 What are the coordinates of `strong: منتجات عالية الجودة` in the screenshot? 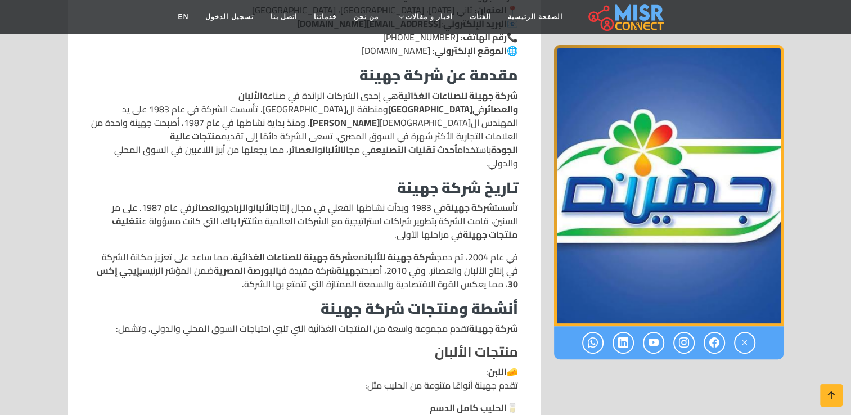 It's located at (344, 143).